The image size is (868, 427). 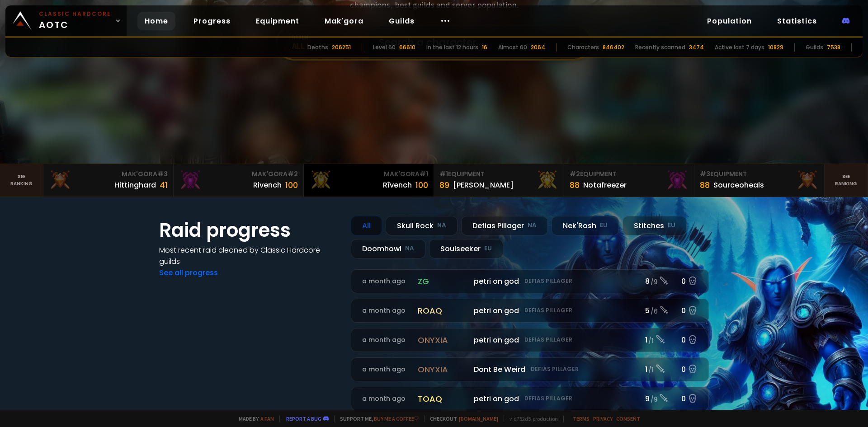 What do you see at coordinates (397, 185) in the screenshot?
I see `div: Rîvench` at bounding box center [397, 185].